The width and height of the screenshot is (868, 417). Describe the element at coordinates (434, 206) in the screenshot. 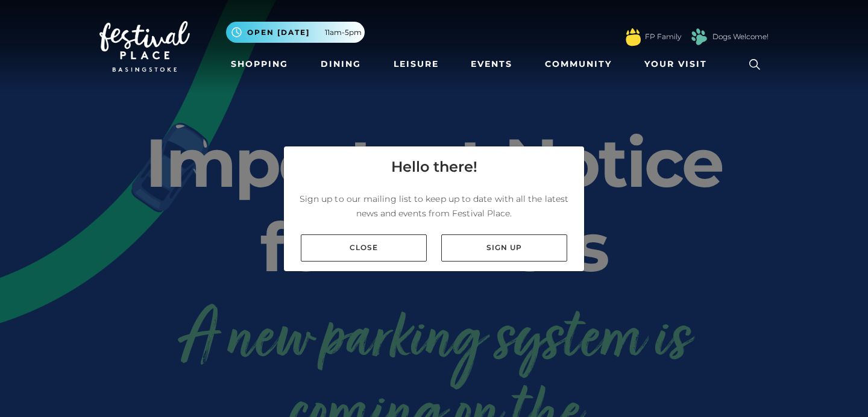

I see `p: Sign up to our mailing list to keep up to date with all the latest news and events from Festival ...` at that location.